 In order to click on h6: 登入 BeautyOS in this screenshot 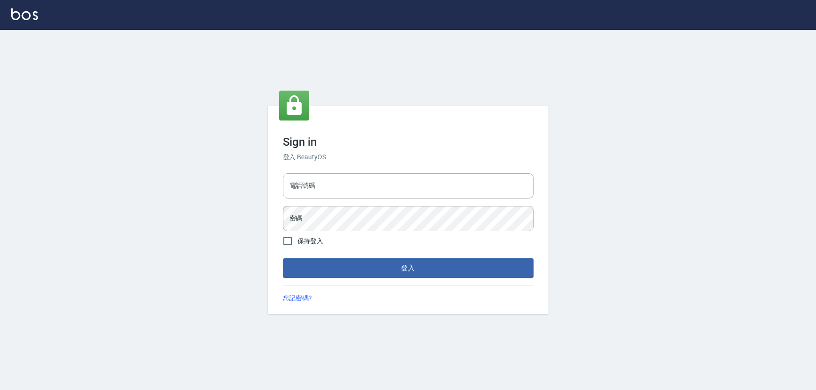, I will do `click(408, 157)`.